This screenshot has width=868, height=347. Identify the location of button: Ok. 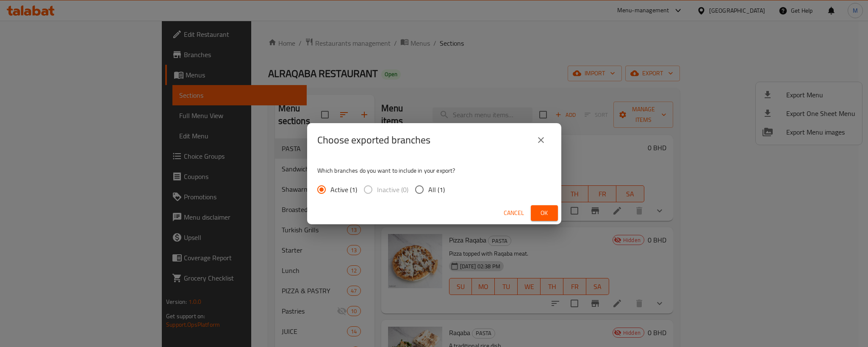
(544, 213).